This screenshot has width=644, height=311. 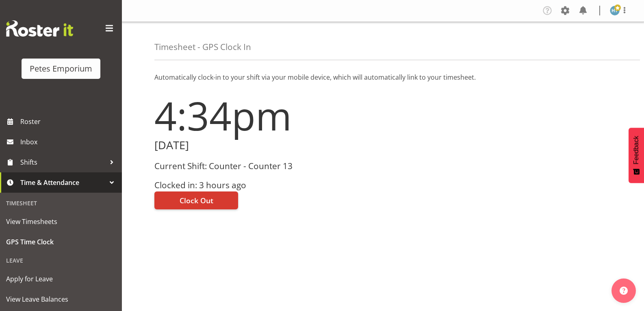 I want to click on img: help-xxl-2.png, so click(x=624, y=291).